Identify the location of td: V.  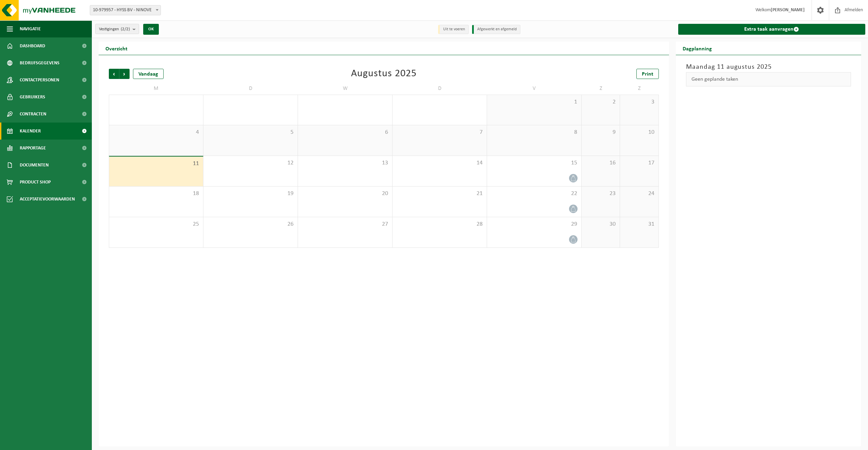
(535, 89).